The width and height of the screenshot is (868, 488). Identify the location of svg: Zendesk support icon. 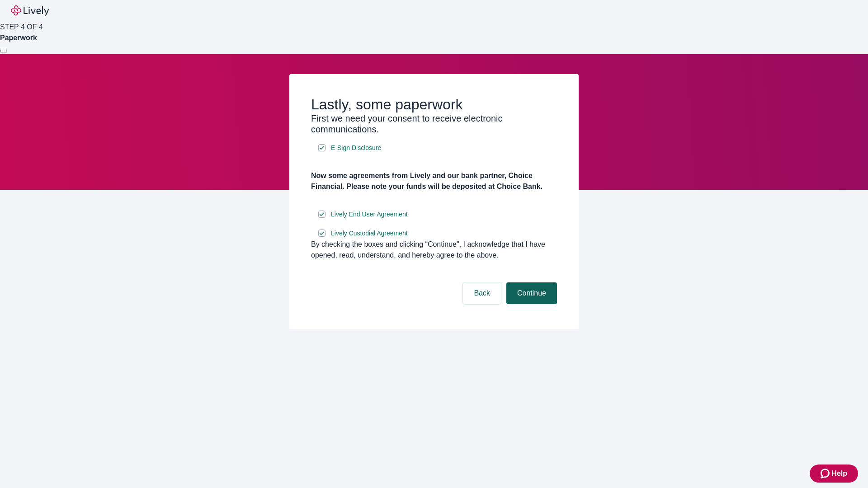
(826, 473).